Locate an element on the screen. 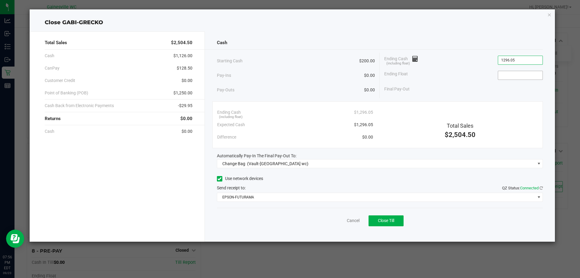  span: $200.00 is located at coordinates (367, 61).